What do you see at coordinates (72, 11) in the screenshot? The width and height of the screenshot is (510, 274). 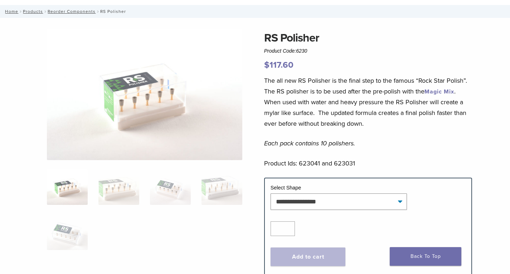 I see `a: Reorder Components` at bounding box center [72, 11].